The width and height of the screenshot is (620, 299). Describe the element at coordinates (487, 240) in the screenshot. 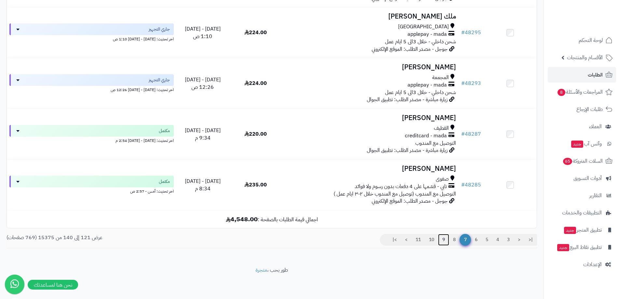

I see `a: 5` at that location.